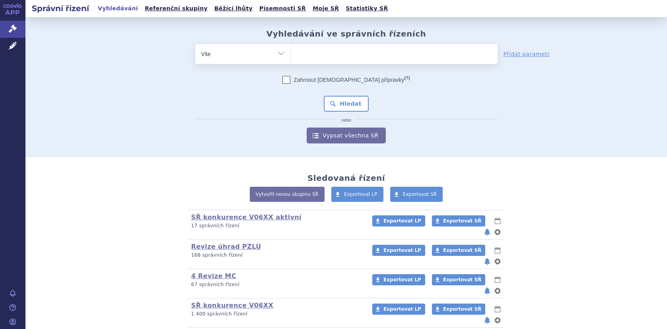 The image size is (667, 329). I want to click on a: Vytvořit novou skupinu SŘ, so click(287, 195).